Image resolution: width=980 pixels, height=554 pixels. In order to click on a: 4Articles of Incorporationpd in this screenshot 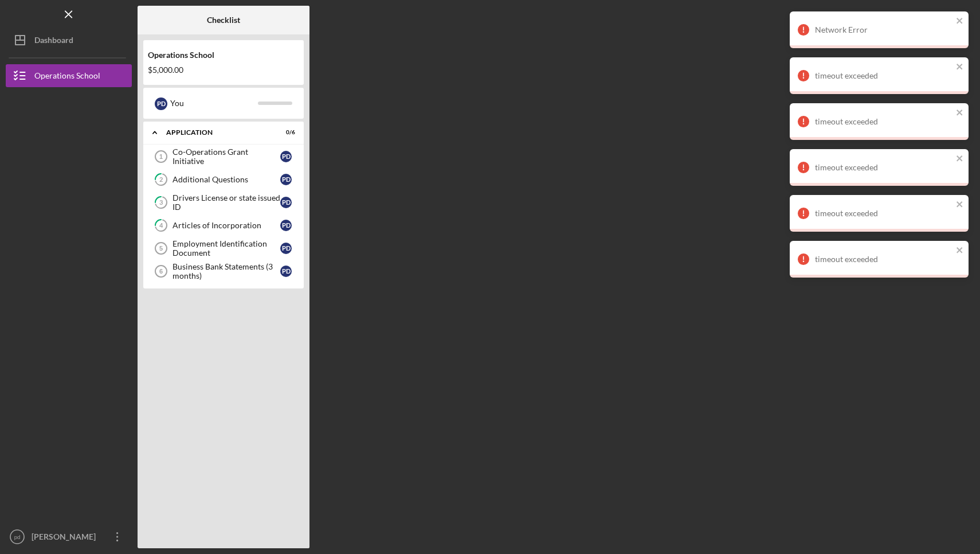, I will do `click(223, 225)`.